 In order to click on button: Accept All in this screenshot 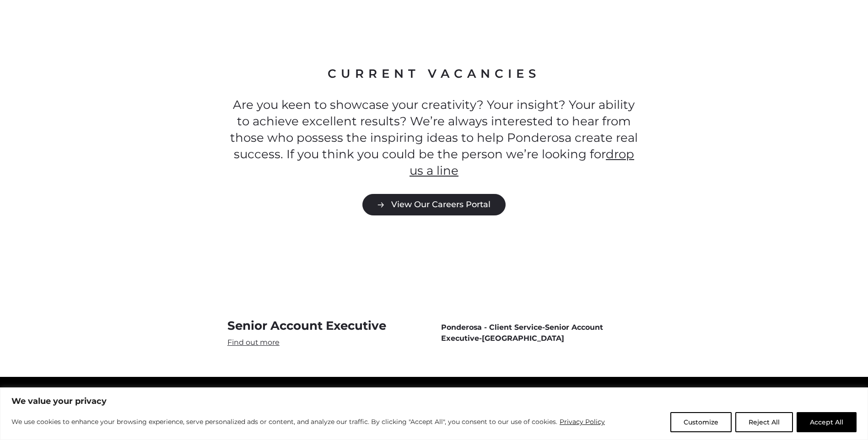, I will do `click(826, 422)`.